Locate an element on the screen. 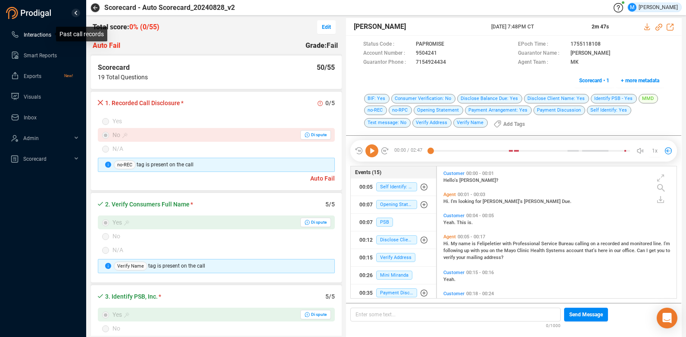 This screenshot has width=686, height=337. span: Hello's is located at coordinates (451, 180).